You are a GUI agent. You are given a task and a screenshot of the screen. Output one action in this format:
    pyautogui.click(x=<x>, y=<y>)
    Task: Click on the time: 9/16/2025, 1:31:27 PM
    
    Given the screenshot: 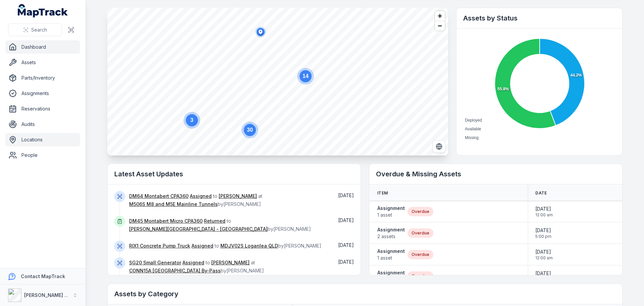 What is the action you would take?
    pyautogui.click(x=346, y=245)
    